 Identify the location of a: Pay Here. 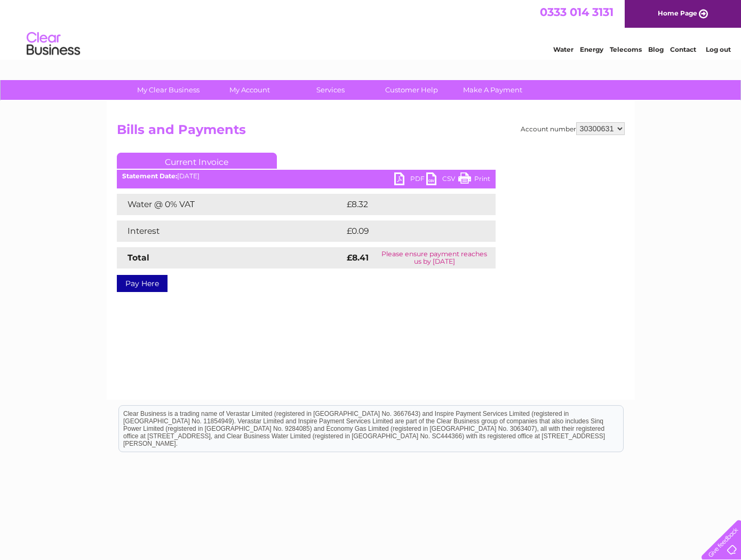
(142, 284).